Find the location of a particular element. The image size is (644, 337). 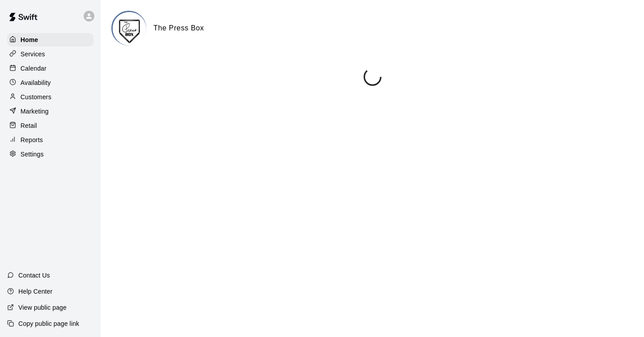

a: Settings is located at coordinates (50, 154).